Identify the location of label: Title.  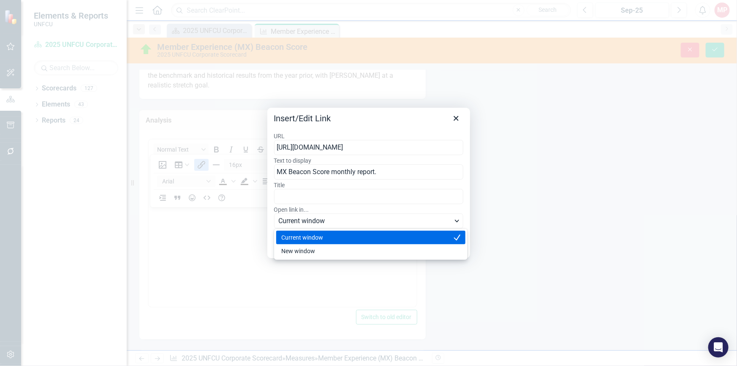
(369, 185).